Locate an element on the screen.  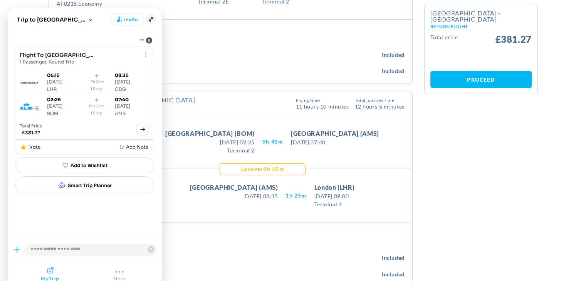
span: Terminal 4 is located at coordinates (334, 204).